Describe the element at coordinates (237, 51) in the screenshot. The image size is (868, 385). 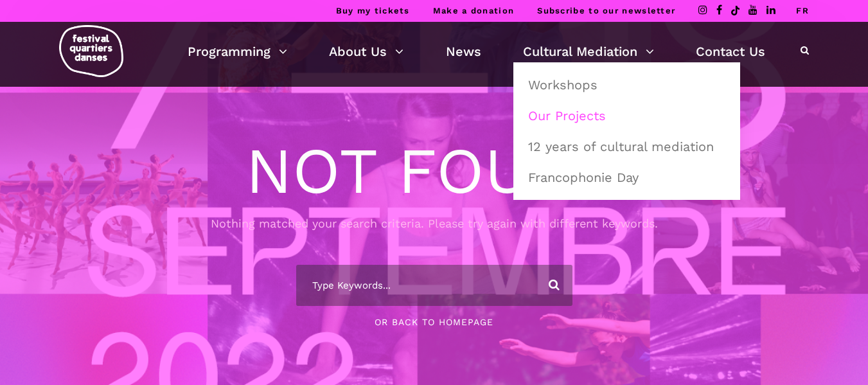
I see `a: Programming` at that location.